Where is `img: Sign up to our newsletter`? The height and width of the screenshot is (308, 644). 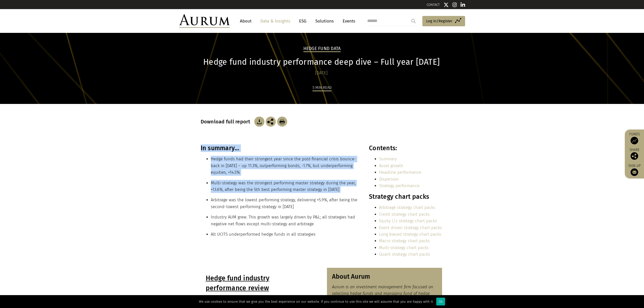 img: Sign up to our newsletter is located at coordinates (635, 172).